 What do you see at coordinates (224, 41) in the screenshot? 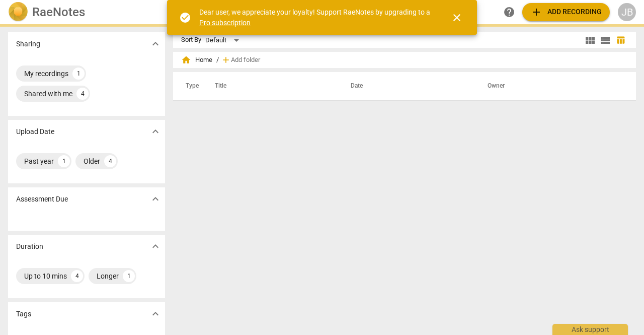
I see `div: Default` at bounding box center [224, 41].